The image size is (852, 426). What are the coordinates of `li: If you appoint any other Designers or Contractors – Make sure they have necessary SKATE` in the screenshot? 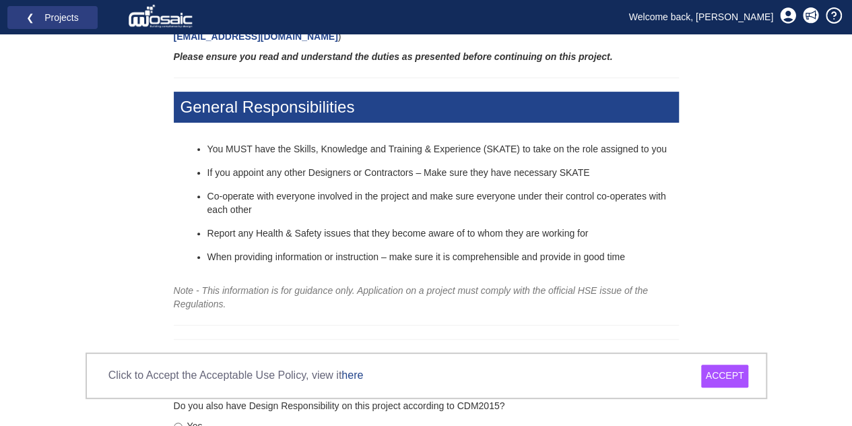 It's located at (443, 173).